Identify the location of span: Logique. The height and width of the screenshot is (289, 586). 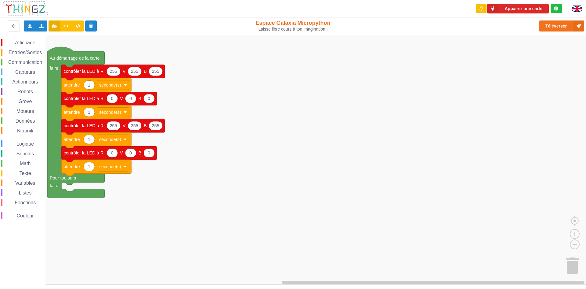
(25, 144).